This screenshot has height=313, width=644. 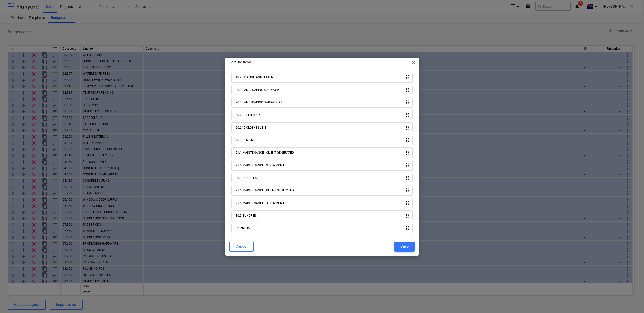 What do you see at coordinates (322, 228) in the screenshot?
I see `div: 02 PRELIMdrag_indicator` at bounding box center [322, 228].